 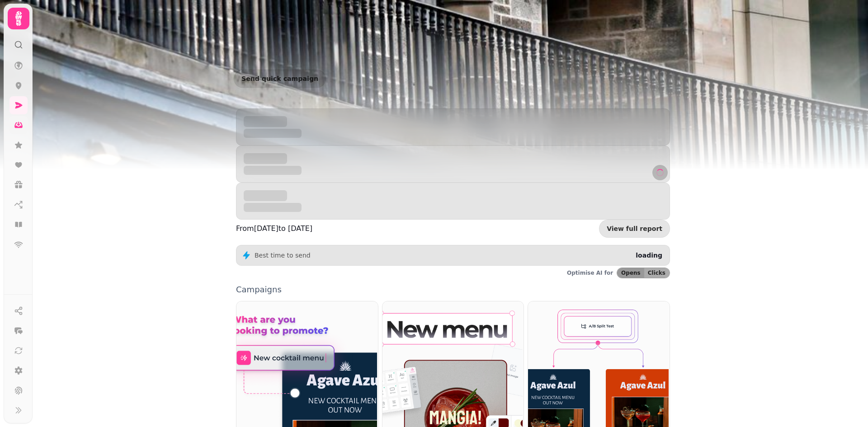 What do you see at coordinates (631, 273) in the screenshot?
I see `span: Opens` at bounding box center [631, 273].